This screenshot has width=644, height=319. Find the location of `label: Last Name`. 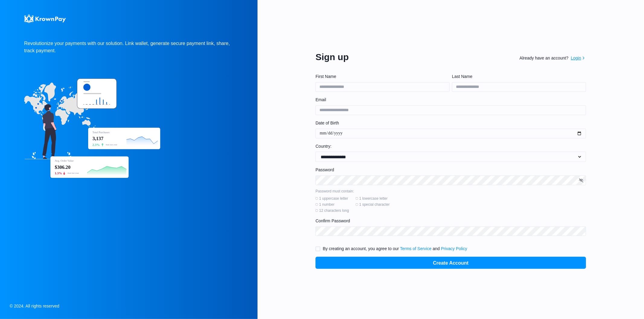

label: Last Name is located at coordinates (517, 76).